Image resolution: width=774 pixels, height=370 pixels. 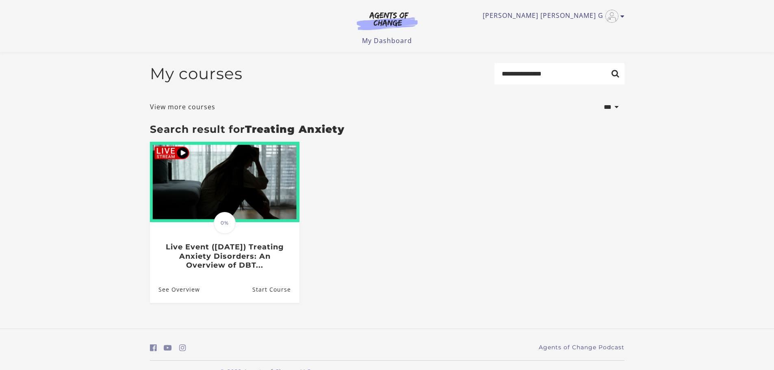 I want to click on span: 0%, so click(x=225, y=223).